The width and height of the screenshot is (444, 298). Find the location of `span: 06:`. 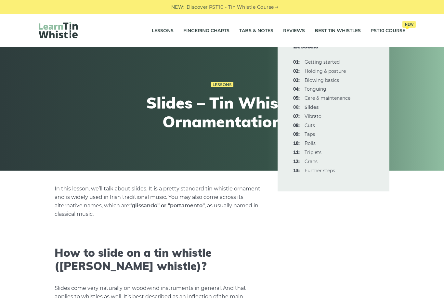

span: 06: is located at coordinates (296, 107).